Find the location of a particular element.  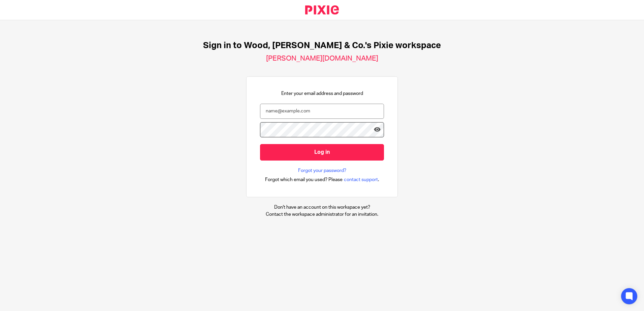

a: Forgot your password? is located at coordinates (322, 170).